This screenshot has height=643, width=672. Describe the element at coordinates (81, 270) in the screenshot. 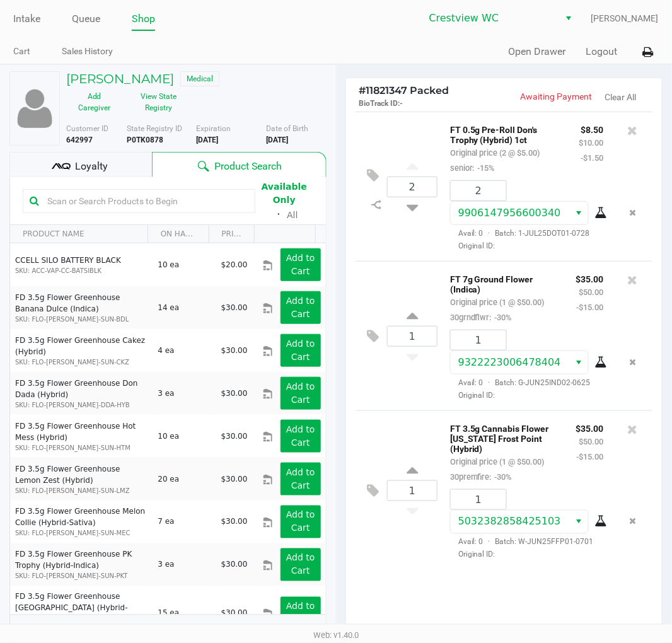

I see `p: SKU: ACC-VAP-CC-BATSIBLK` at that location.